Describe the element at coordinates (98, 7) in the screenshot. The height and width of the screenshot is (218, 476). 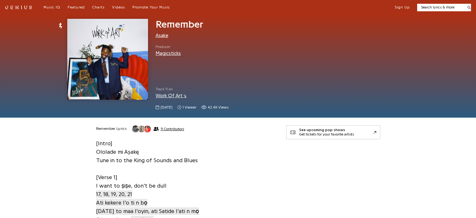
I see `span: Charts` at that location.